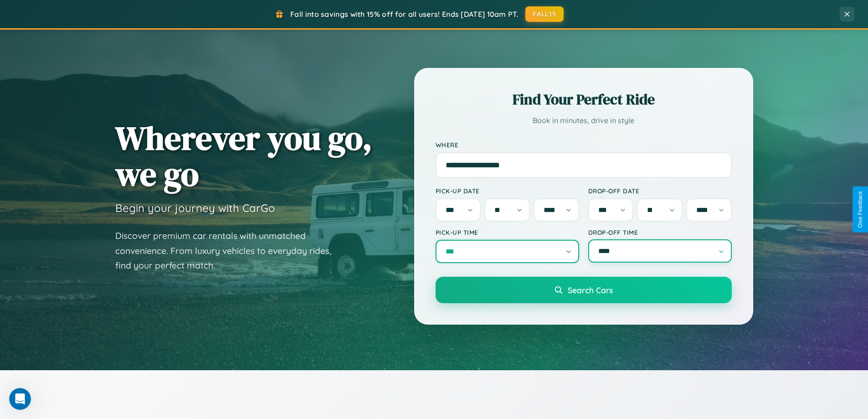 The height and width of the screenshot is (419, 868). I want to click on span: Search Cars, so click(590, 290).